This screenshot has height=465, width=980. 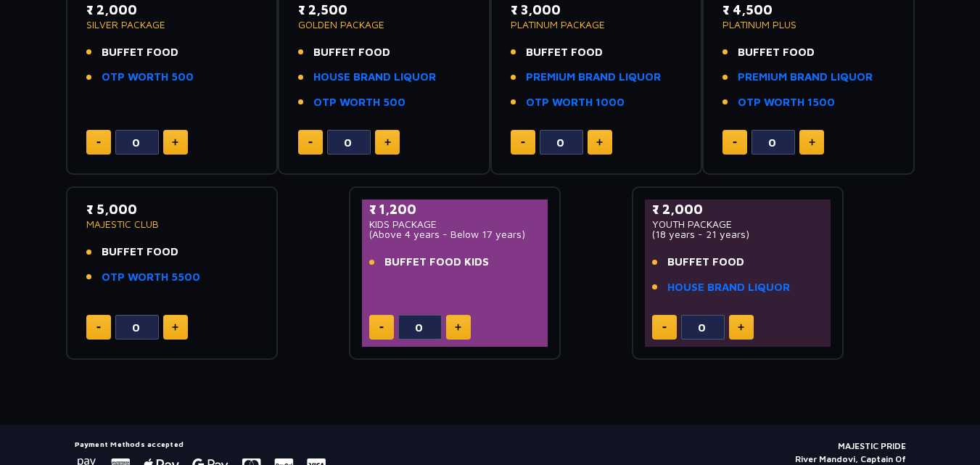 What do you see at coordinates (172, 209) in the screenshot?
I see `p: ₹ 5,000` at bounding box center [172, 209].